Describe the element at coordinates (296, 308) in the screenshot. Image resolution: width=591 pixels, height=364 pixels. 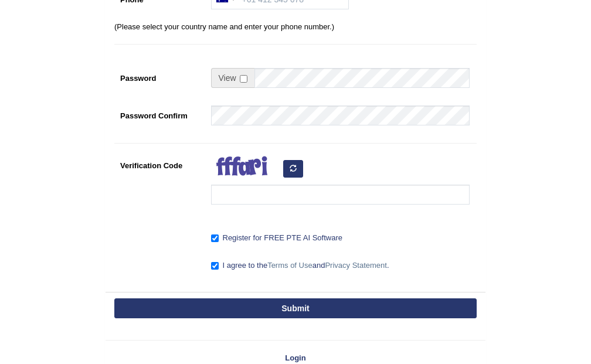
I see `button: Submit` at that location.